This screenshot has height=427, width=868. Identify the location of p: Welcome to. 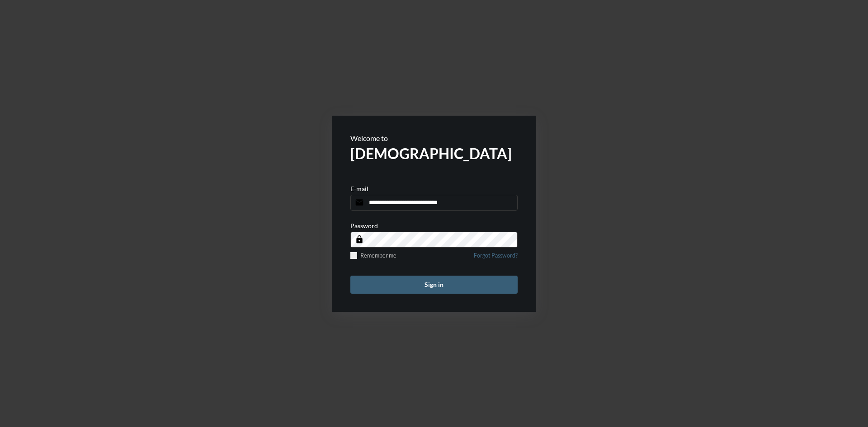
(434, 138).